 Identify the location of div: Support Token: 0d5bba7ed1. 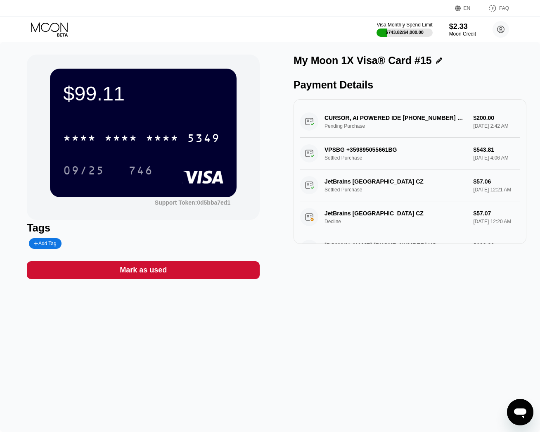
(193, 202).